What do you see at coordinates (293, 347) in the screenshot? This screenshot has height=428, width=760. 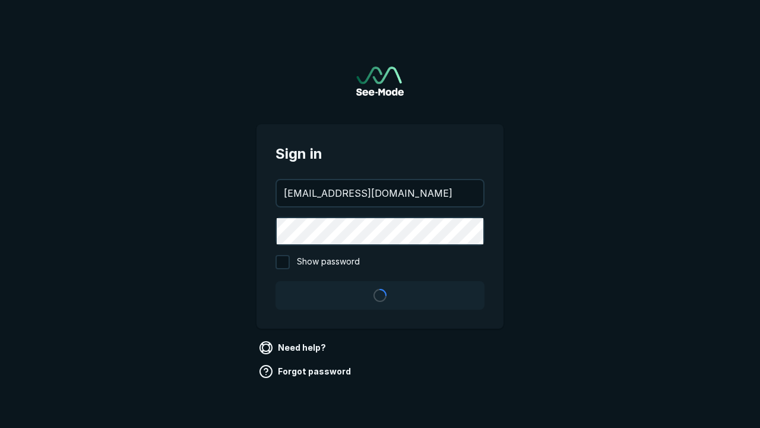 I see `a: Need help?` at bounding box center [293, 347].